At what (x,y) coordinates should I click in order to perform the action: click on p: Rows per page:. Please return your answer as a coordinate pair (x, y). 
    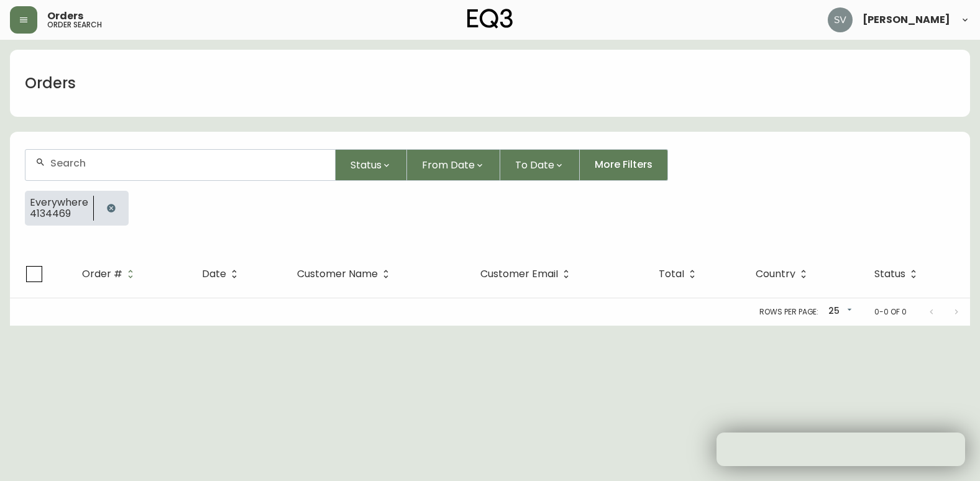
    Looking at the image, I should click on (788, 312).